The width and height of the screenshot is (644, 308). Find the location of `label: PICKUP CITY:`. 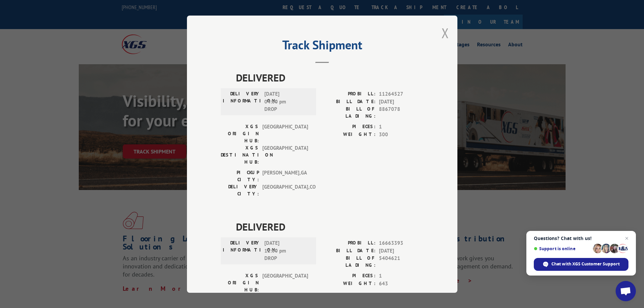

label: PICKUP CITY: is located at coordinates (240, 176).